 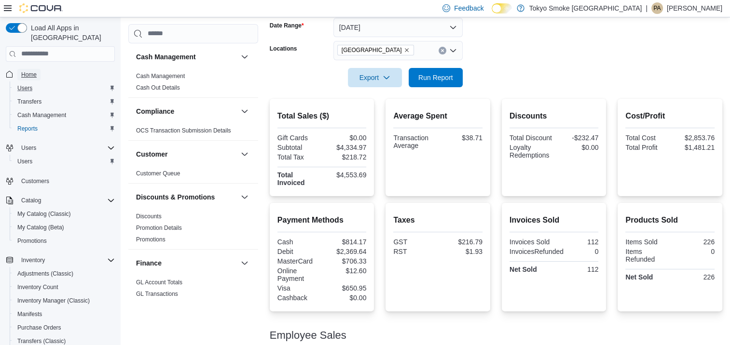 I want to click on div: $2,853.76, so click(x=693, y=138).